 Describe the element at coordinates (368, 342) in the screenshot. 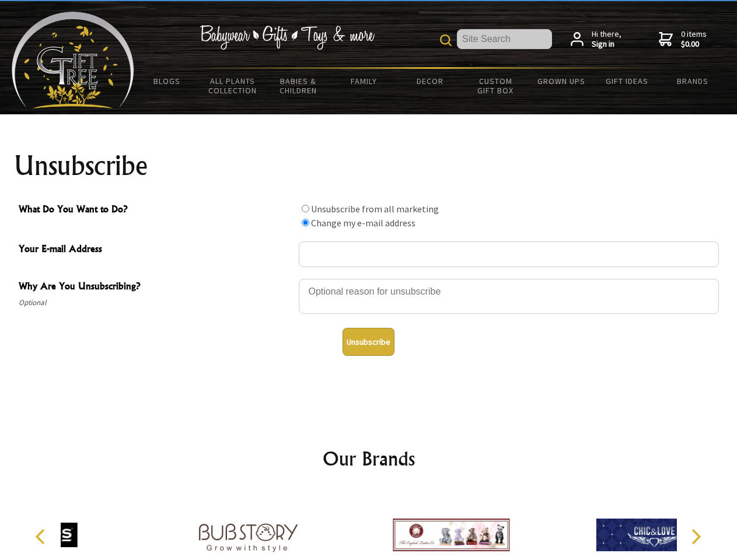

I see `button: Unsubscribe` at that location.